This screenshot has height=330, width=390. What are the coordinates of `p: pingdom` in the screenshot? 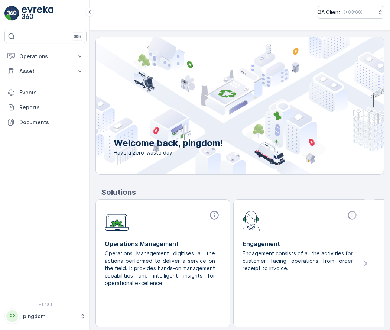 It's located at (49, 316).